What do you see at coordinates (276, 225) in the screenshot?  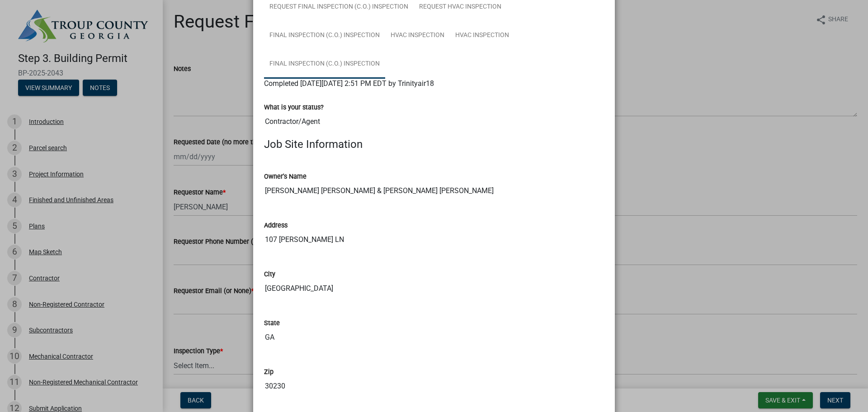 I see `label: Address` at bounding box center [276, 225].